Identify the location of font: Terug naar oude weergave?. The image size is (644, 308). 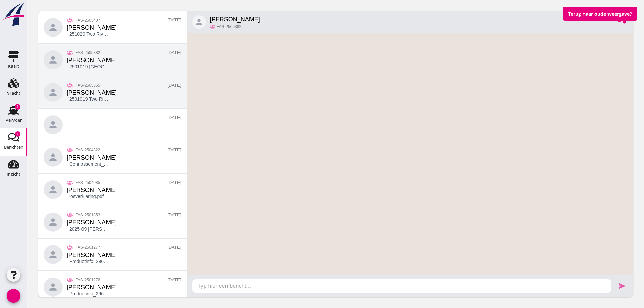
(600, 14).